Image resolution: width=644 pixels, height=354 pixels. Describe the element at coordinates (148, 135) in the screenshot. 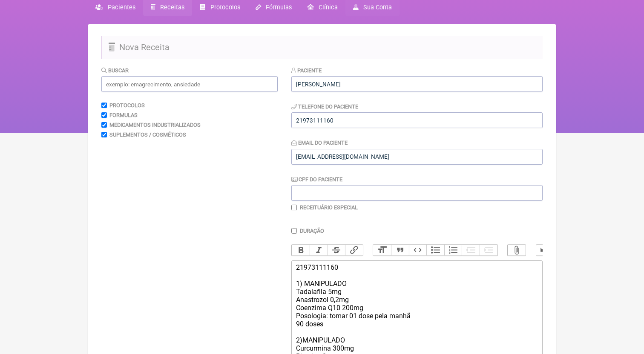

I see `label: Suplementos / Cosméticos` at that location.